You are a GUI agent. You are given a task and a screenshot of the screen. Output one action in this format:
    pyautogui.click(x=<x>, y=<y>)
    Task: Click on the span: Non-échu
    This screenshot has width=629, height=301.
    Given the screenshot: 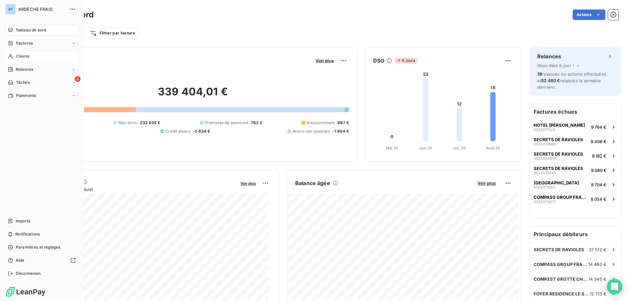 What is the action you would take?
    pyautogui.click(x=128, y=123)
    